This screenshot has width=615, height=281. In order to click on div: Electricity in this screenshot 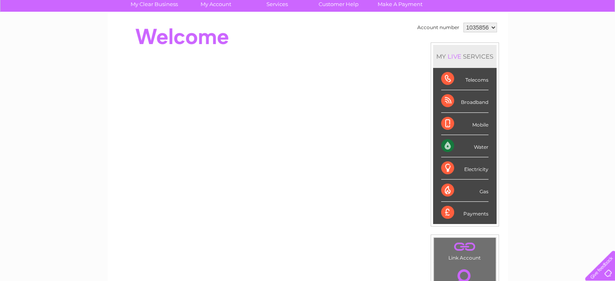, I will do `click(464, 168)`.